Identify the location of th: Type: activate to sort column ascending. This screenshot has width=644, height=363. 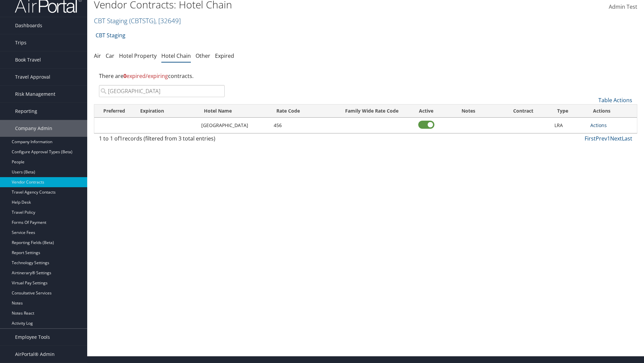
(569, 111).